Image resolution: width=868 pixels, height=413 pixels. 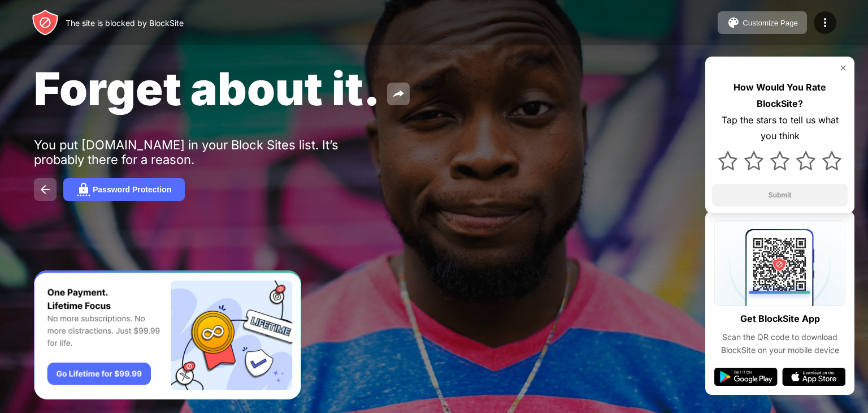 What do you see at coordinates (814, 376) in the screenshot?
I see `img: app-store.svg` at bounding box center [814, 376].